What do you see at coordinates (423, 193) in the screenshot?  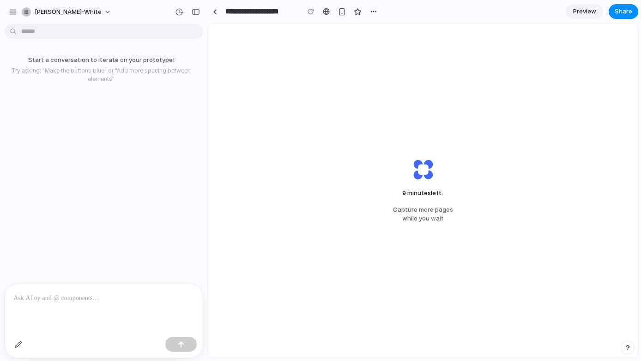 I see `span: minutes left .` at bounding box center [423, 193].